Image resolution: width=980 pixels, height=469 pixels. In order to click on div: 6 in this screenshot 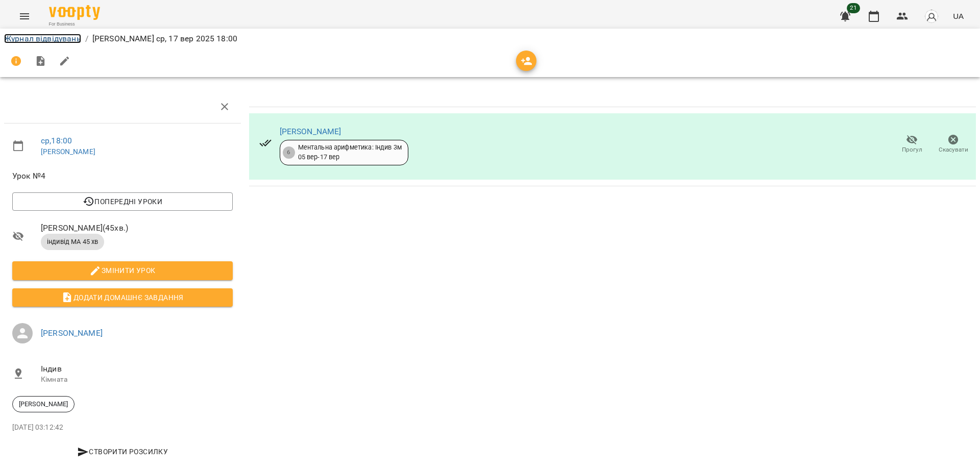, I will do `click(289, 153)`.